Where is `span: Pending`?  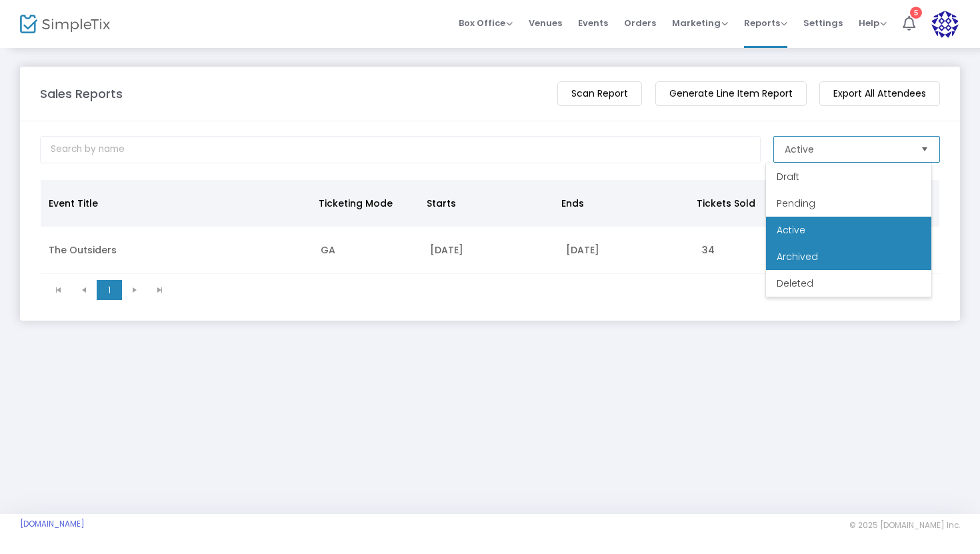 span: Pending is located at coordinates (796, 204).